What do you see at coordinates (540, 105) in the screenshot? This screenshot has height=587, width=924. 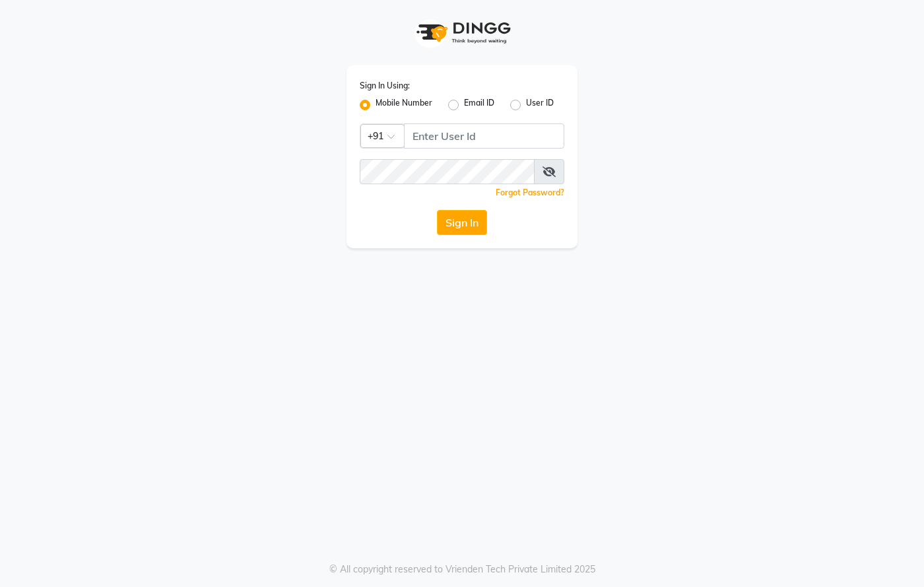 I see `label: User ID` at bounding box center [540, 105].